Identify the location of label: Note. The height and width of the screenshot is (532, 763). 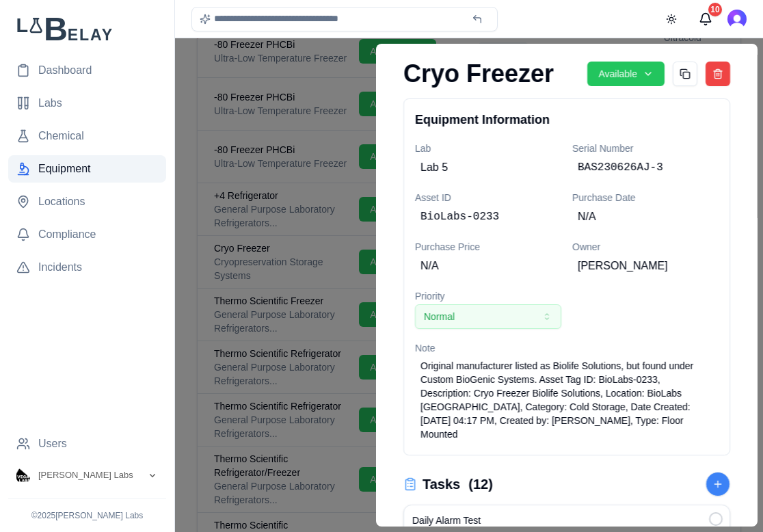
(425, 348).